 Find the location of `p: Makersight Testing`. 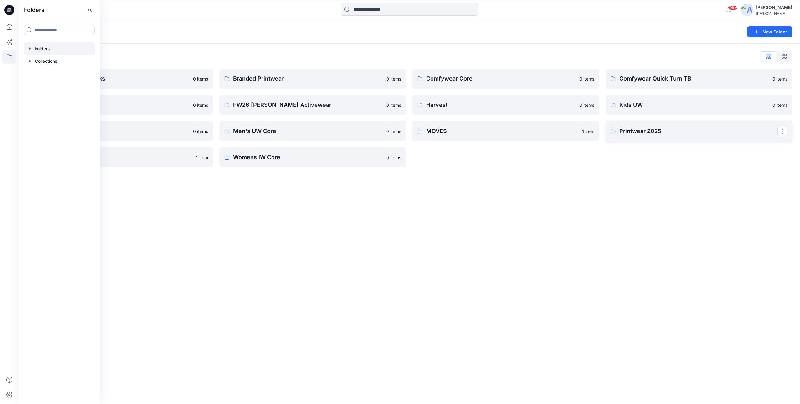

p: Makersight Testing is located at coordinates (115, 131).